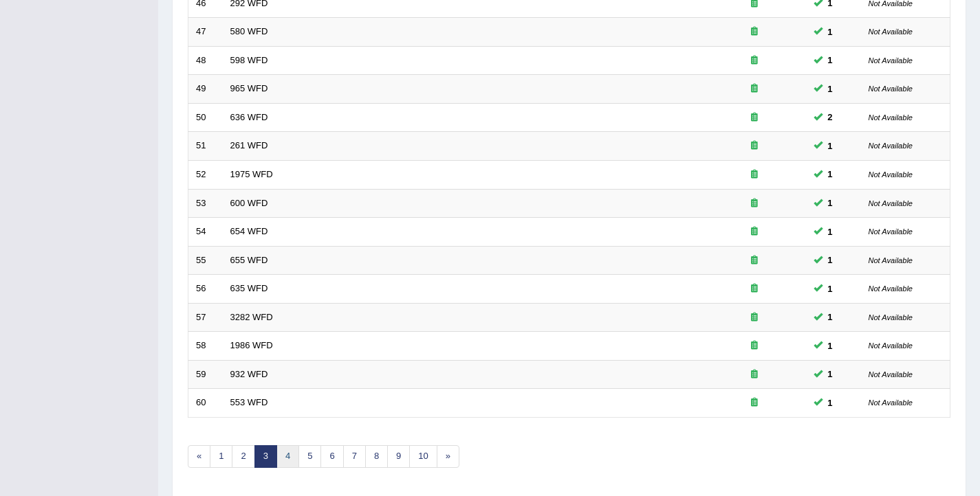 Image resolution: width=980 pixels, height=496 pixels. What do you see at coordinates (332, 456) in the screenshot?
I see `a: 6` at bounding box center [332, 456].